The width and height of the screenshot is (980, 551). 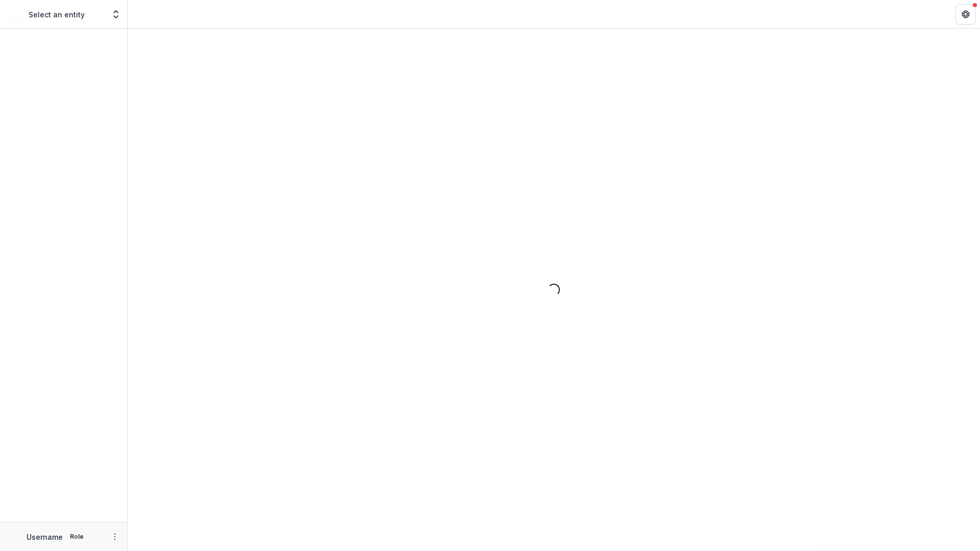 What do you see at coordinates (966, 14) in the screenshot?
I see `button: Get Help` at bounding box center [966, 14].